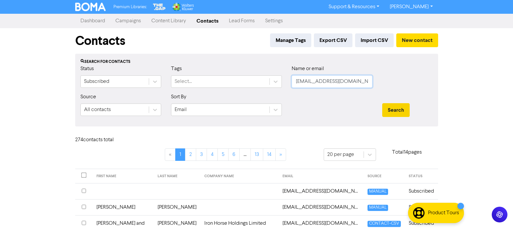 This screenshot has width=513, height=228. I want to click on div: Email, so click(181, 110).